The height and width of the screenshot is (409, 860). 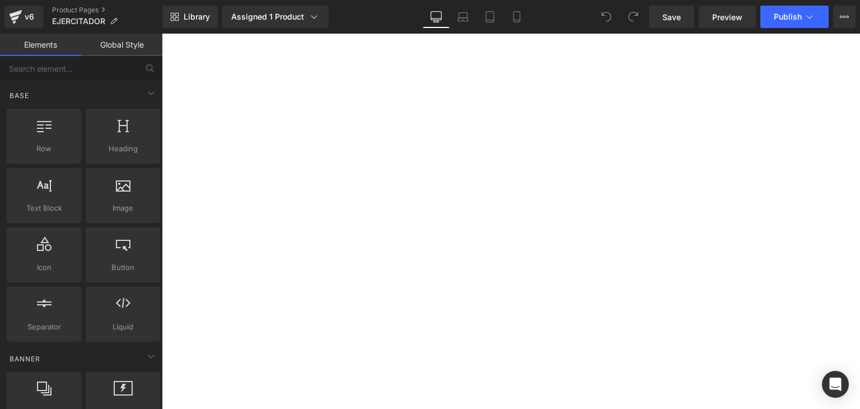 I want to click on div: Assigned 1 Product, so click(x=276, y=17).